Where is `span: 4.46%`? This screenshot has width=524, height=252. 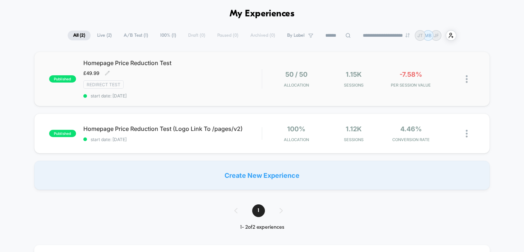
span: 4.46% is located at coordinates (411, 129).